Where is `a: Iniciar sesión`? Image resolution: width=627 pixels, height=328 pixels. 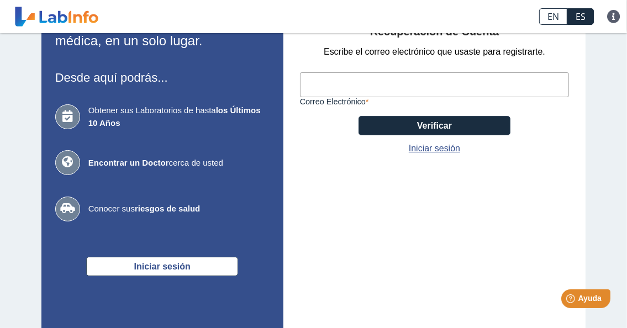
a: Iniciar sesión is located at coordinates (434, 149).